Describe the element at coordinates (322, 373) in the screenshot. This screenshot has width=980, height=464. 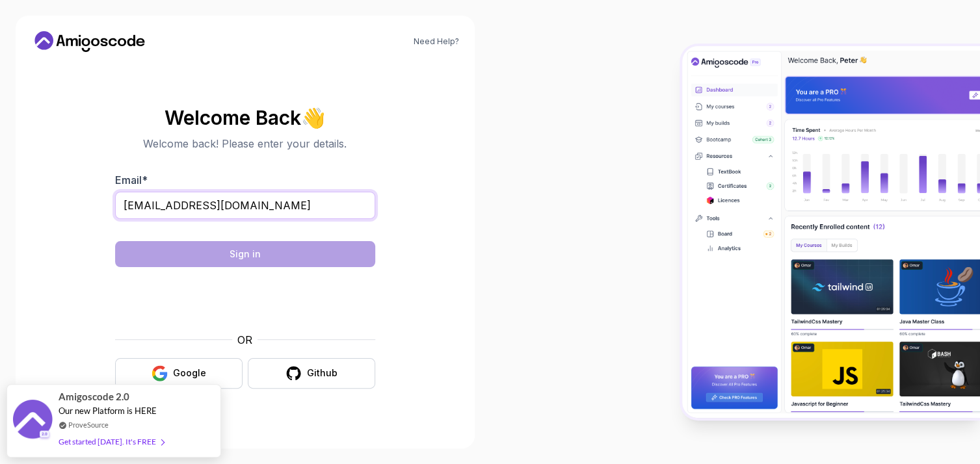
I see `div: Github` at that location.